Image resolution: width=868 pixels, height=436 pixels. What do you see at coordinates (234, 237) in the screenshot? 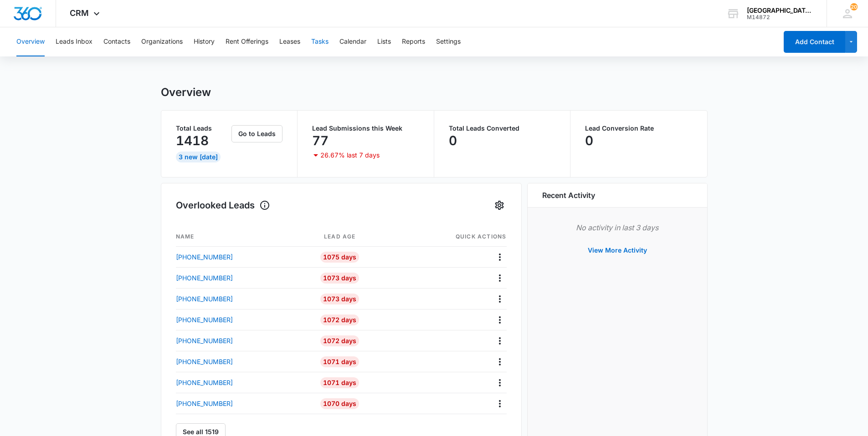
I see `th: Name` at bounding box center [234, 237].